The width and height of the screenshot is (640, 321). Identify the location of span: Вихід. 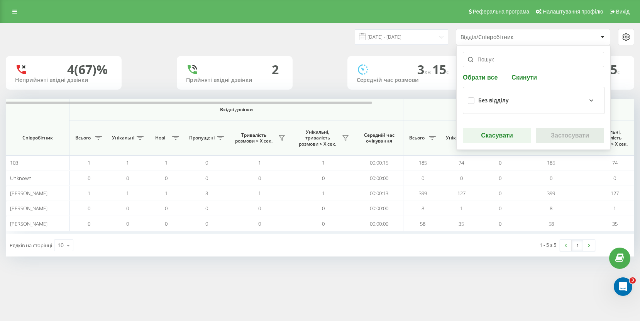
(623, 12).